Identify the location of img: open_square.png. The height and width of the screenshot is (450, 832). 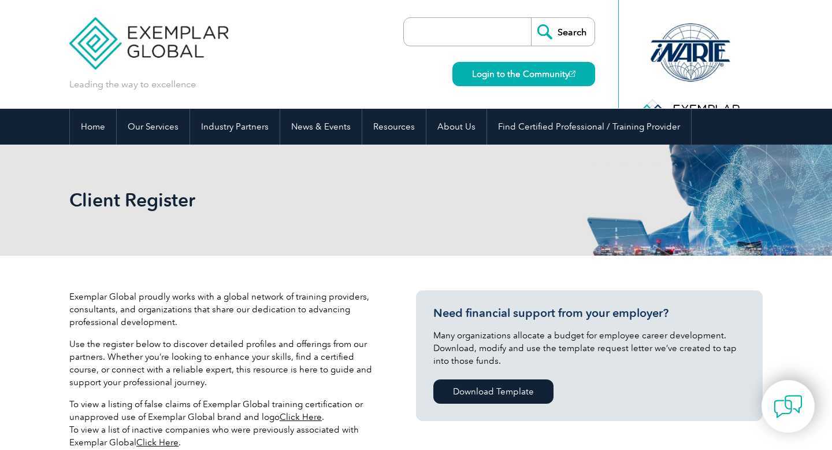
(572, 73).